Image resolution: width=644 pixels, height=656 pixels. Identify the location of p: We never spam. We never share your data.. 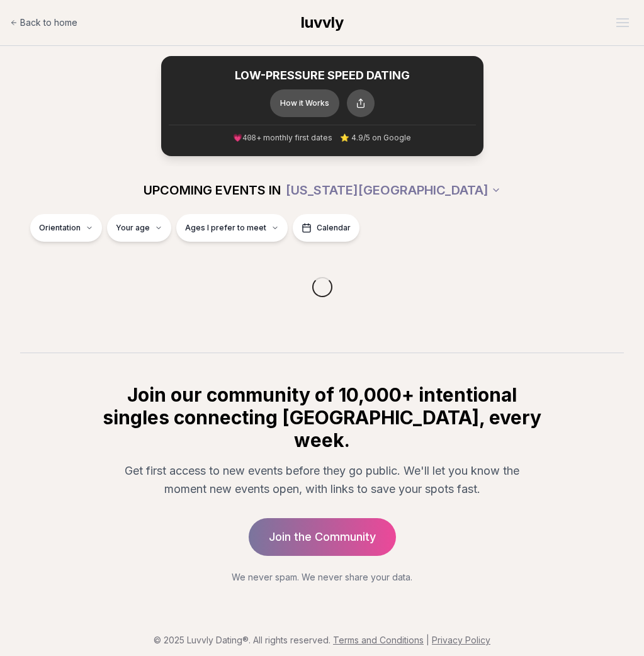
(322, 577).